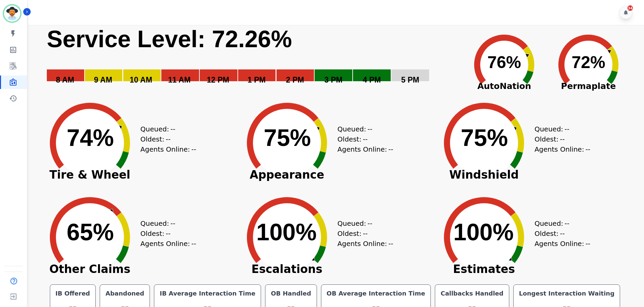 This screenshot has width=644, height=307. Describe the element at coordinates (567, 293) in the screenshot. I see `div: Longest Interaction Waiting` at that location.